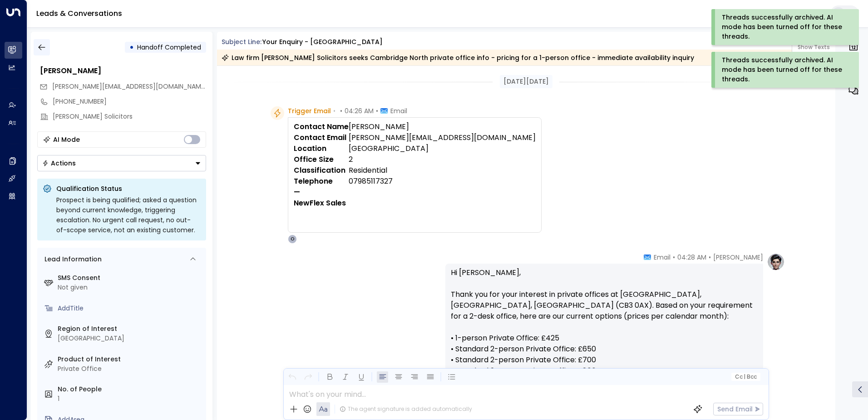 This screenshot has height=420, width=868. Describe the element at coordinates (130, 308) in the screenshot. I see `div: AddTitle` at that location.